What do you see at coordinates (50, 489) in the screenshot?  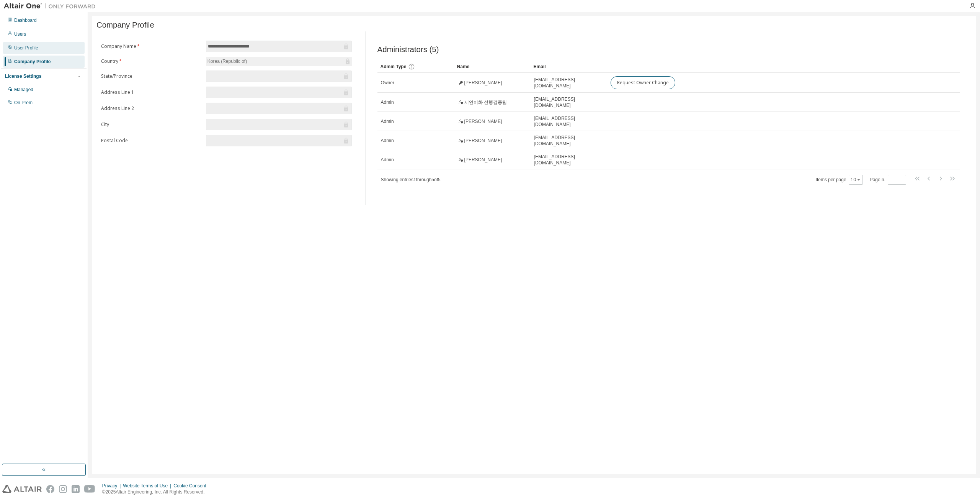 I see `img: facebook.svg` at bounding box center [50, 489].